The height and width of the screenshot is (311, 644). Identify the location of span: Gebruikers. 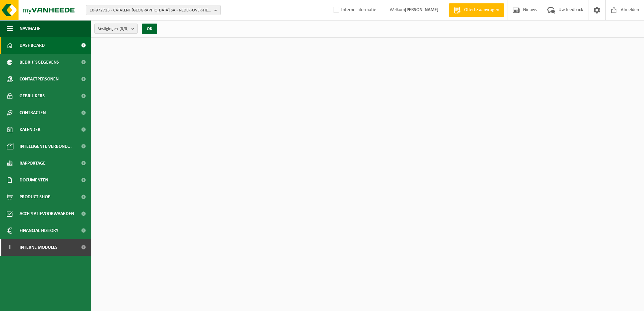
(32, 96).